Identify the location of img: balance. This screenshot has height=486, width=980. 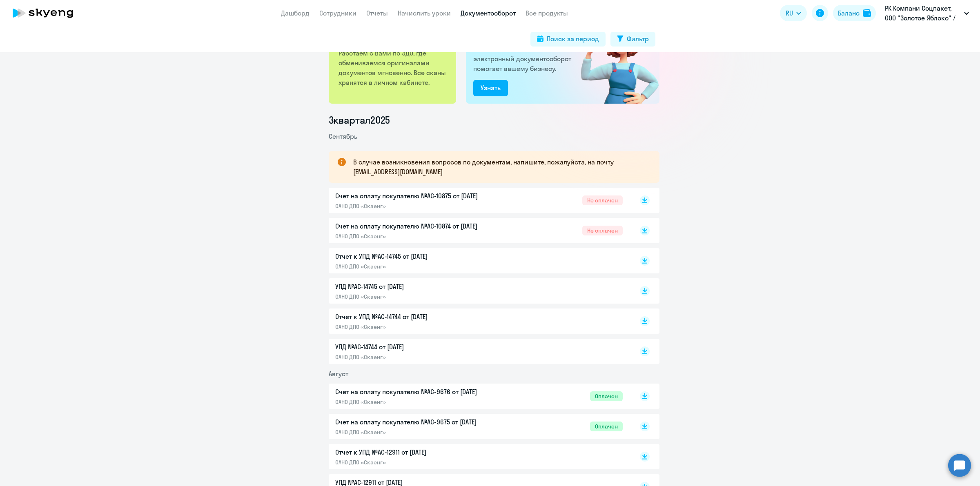
(867, 13).